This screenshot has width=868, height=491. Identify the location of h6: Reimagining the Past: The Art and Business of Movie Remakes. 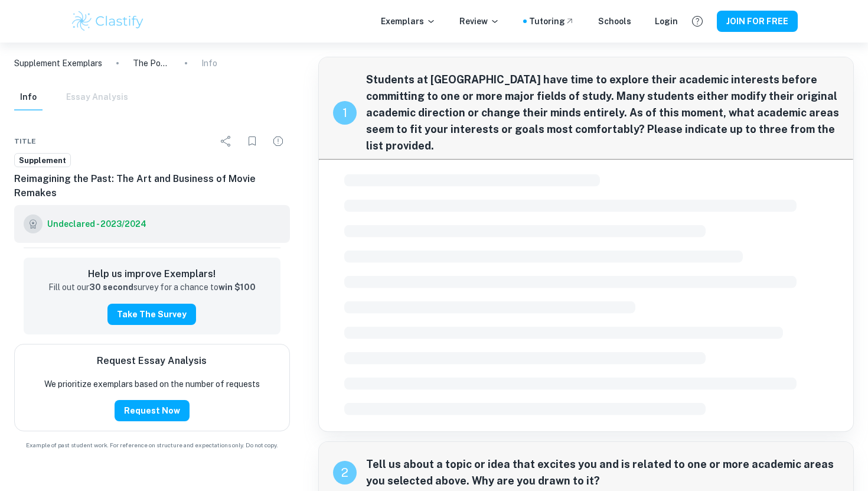
(152, 186).